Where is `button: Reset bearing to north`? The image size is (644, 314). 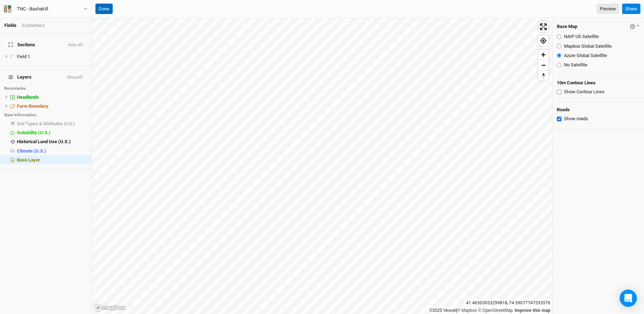 button: Reset bearing to north is located at coordinates (543, 75).